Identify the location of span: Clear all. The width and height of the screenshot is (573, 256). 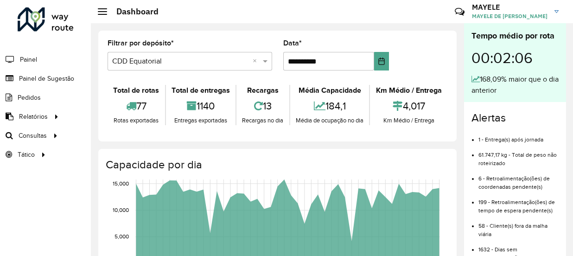
(256, 61).